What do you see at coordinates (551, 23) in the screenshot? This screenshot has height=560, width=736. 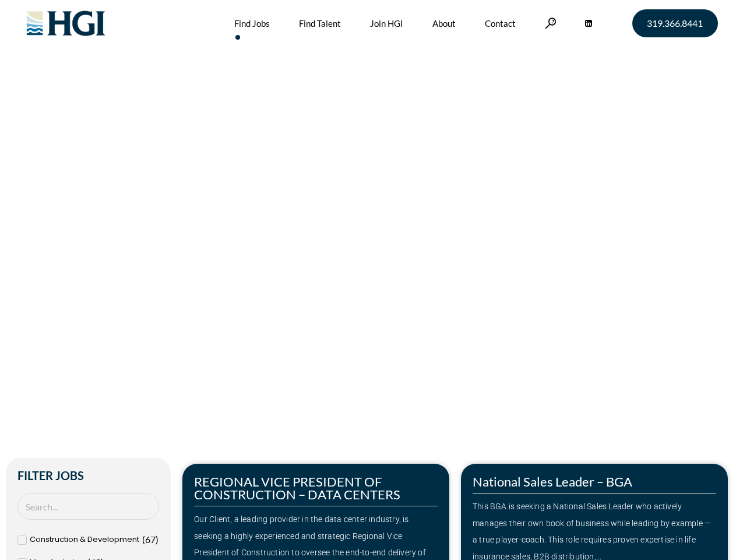 I see `a: Search` at bounding box center [551, 23].